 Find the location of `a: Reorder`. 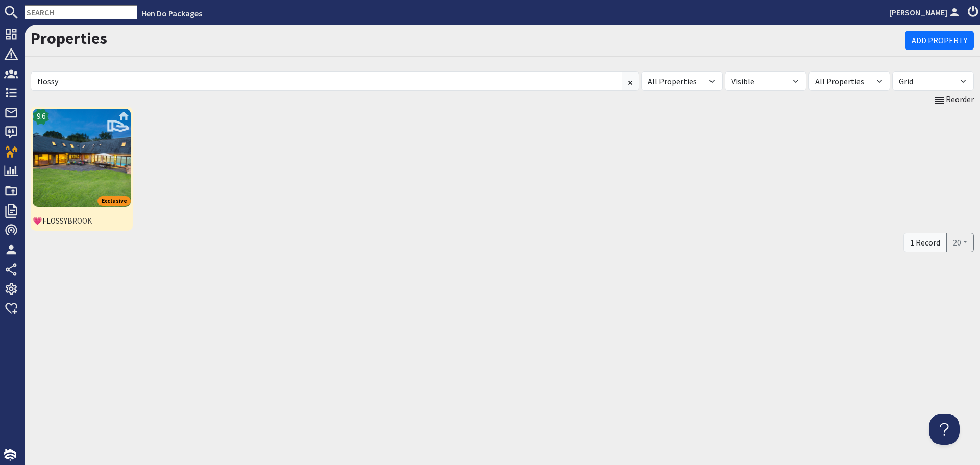

a: Reorder is located at coordinates (954, 100).